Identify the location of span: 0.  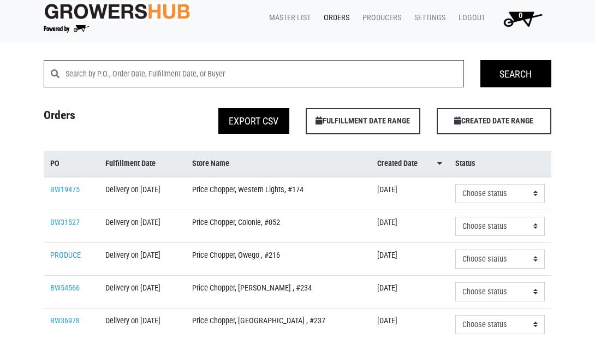
(520, 15).